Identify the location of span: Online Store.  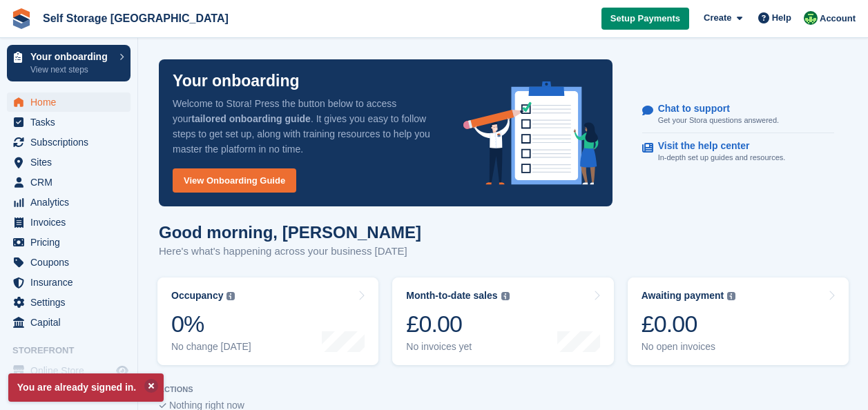
(72, 371).